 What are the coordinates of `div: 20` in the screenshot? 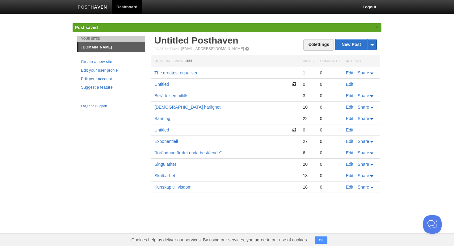 It's located at (308, 164).